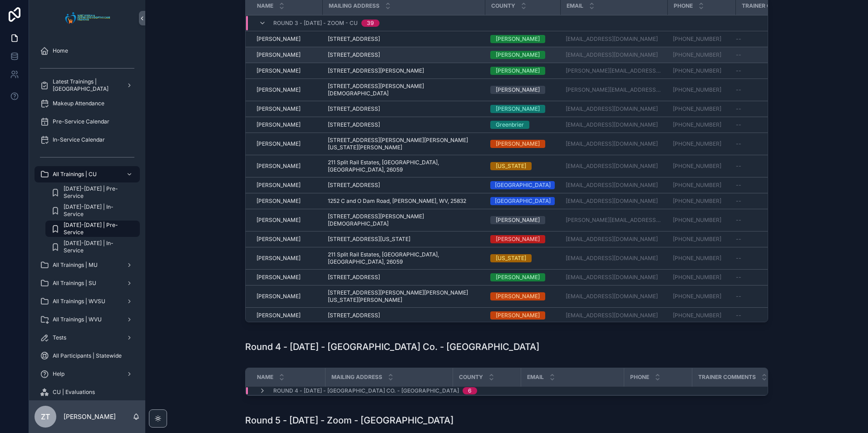 This screenshot has height=433, width=868. I want to click on span: Home, so click(60, 51).